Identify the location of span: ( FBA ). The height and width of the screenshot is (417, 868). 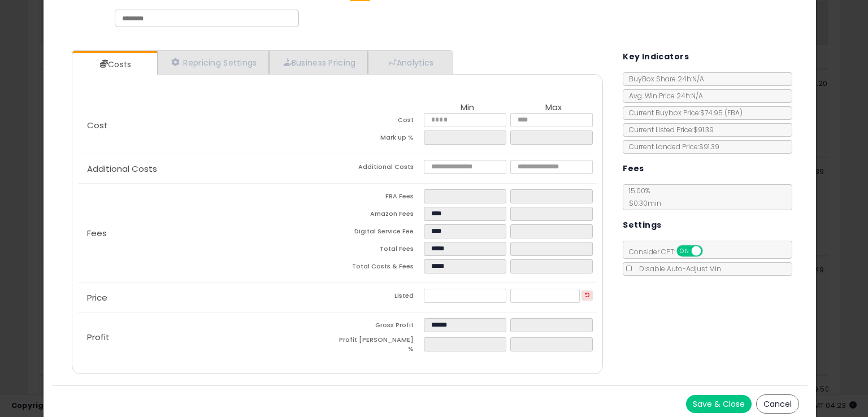
(733, 112).